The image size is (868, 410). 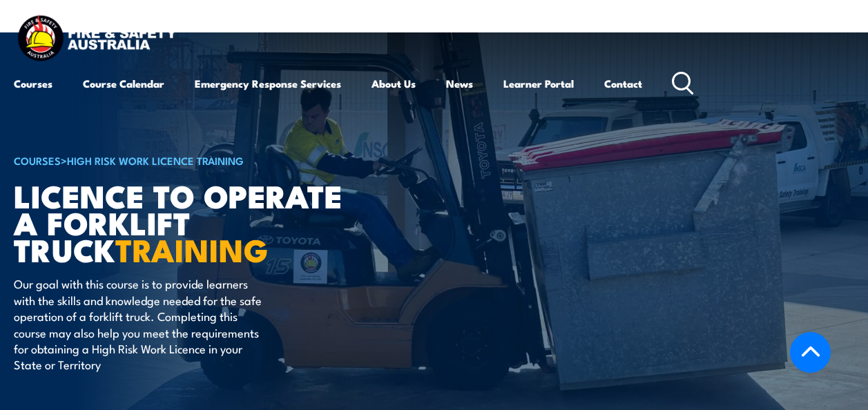 What do you see at coordinates (459, 83) in the screenshot?
I see `a: News` at bounding box center [459, 83].